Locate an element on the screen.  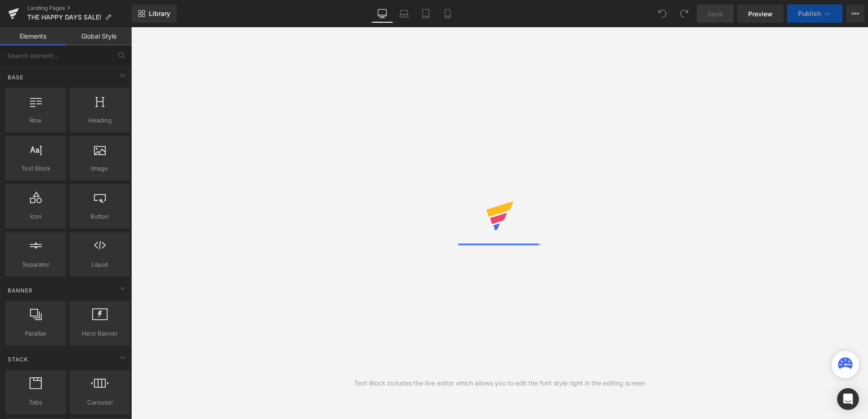
span: Liquid is located at coordinates (99, 265).